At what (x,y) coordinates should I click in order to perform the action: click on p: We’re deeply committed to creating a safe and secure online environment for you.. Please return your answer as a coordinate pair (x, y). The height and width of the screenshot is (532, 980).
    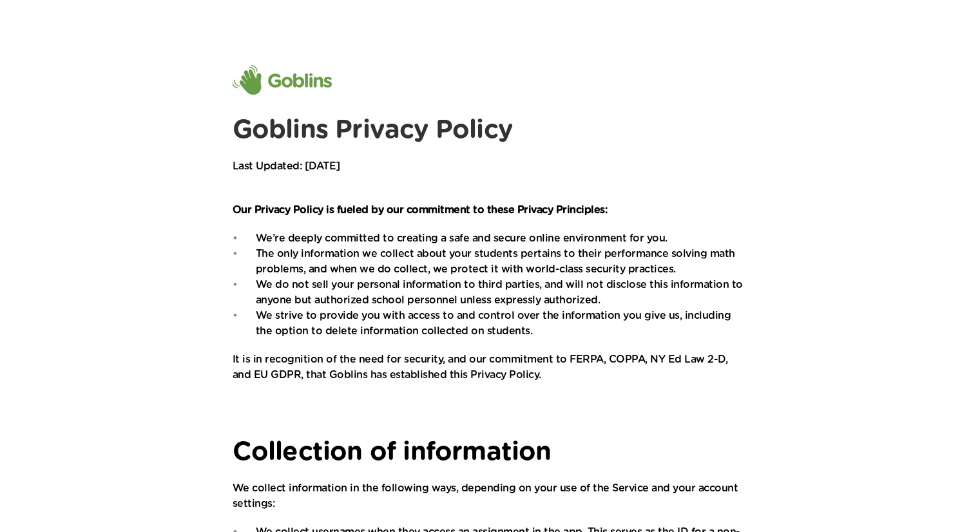
    Looking at the image, I should click on (502, 238).